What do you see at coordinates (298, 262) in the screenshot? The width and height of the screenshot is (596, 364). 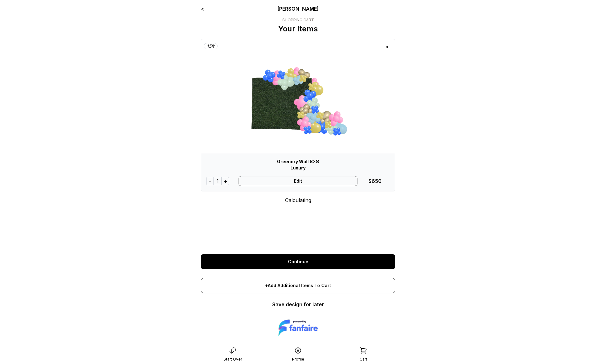 I see `a: Continue` at bounding box center [298, 262].